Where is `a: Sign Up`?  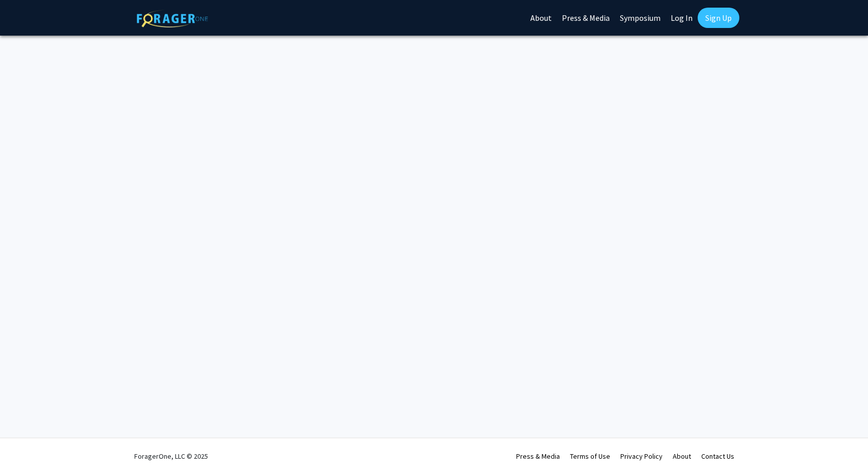
a: Sign Up is located at coordinates (719, 18).